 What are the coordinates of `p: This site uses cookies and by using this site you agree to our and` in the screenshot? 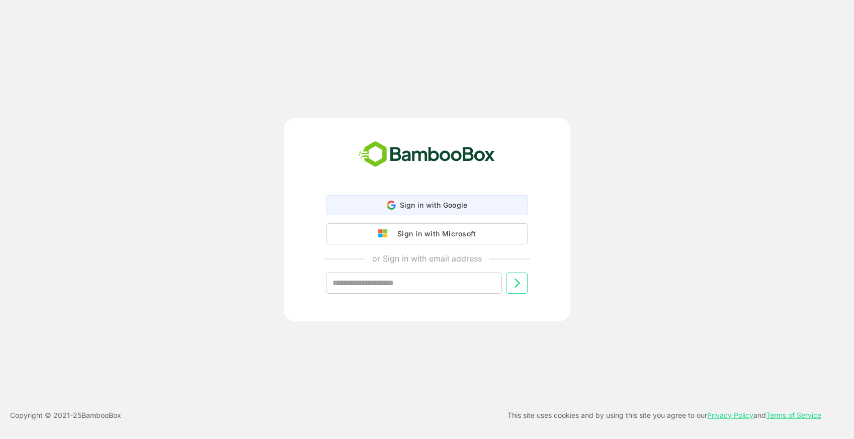 It's located at (665, 416).